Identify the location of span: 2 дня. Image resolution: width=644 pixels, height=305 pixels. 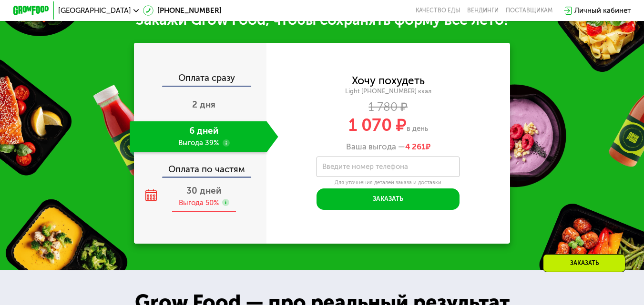
(203, 104).